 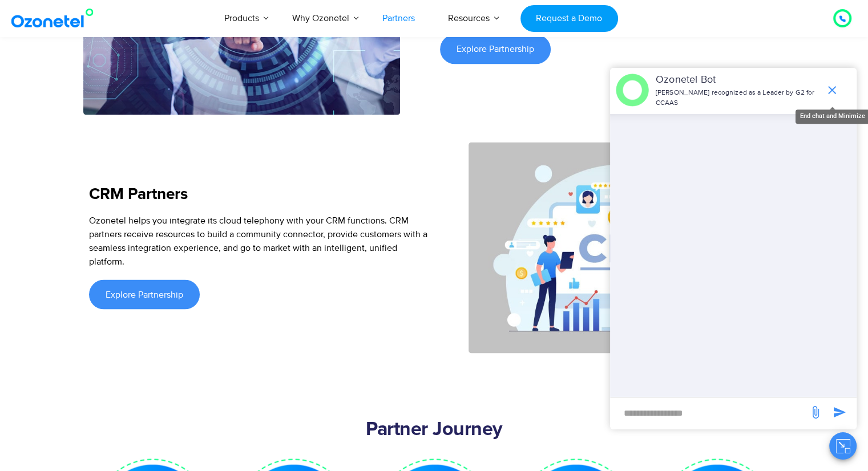 I want to click on h2: Partner Journey, so click(x=434, y=429).